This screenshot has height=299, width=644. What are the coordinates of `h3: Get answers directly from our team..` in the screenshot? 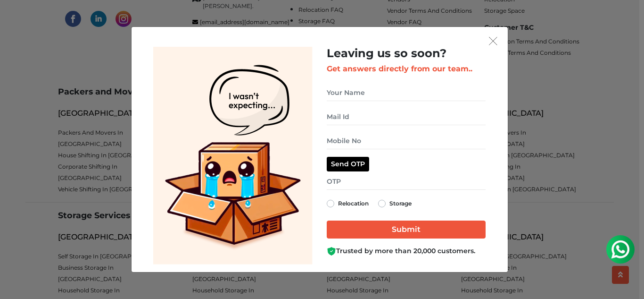 It's located at (406, 68).